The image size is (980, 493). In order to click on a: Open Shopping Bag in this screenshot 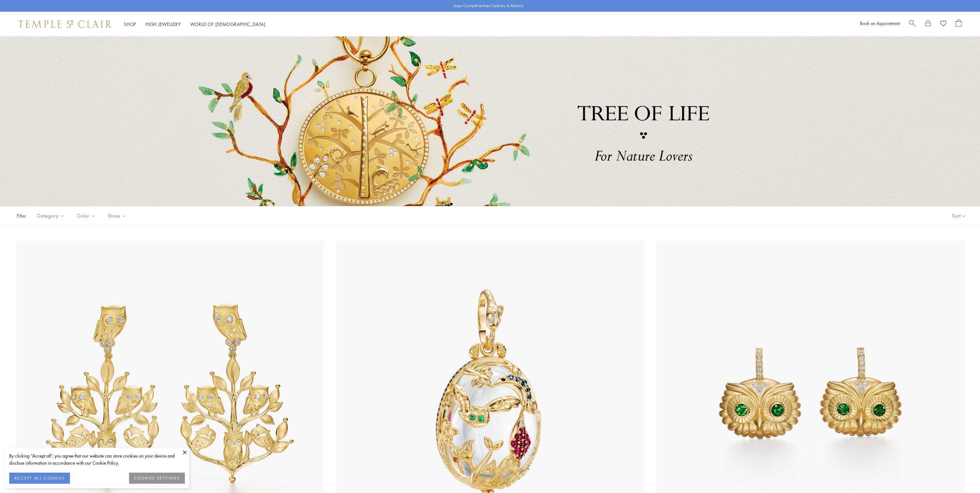, I will do `click(959, 24)`.